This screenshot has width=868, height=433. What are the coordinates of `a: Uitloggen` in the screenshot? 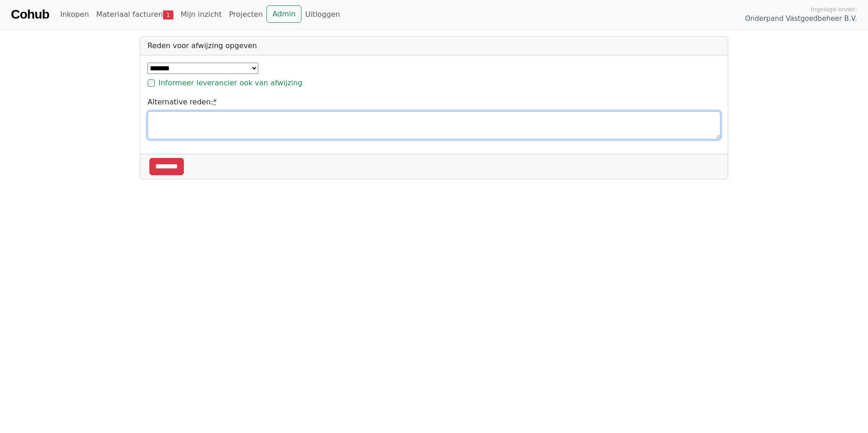 It's located at (322, 14).